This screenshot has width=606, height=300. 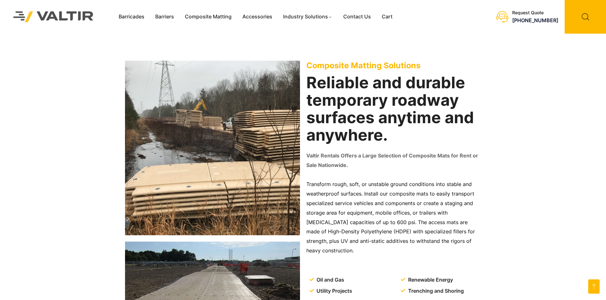 I want to click on a: Contact Us, so click(x=357, y=17).